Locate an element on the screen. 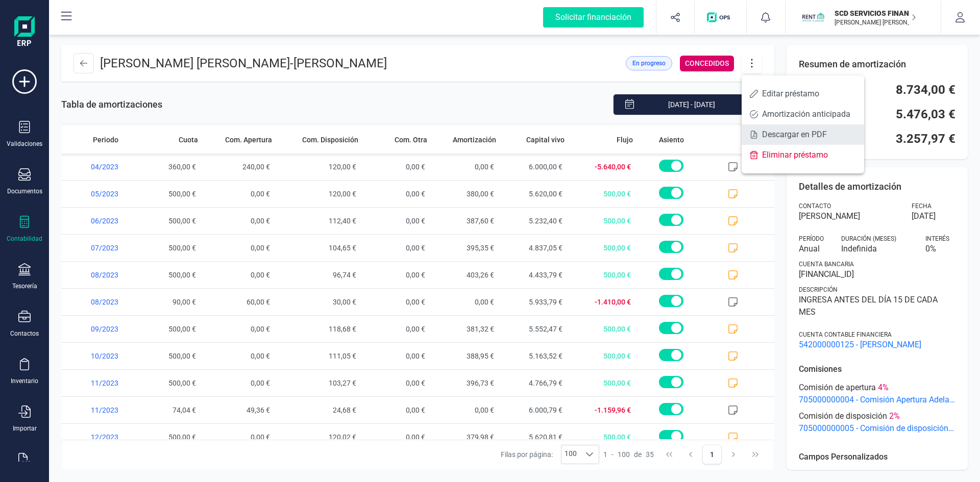 This screenshot has height=482, width=980. div: Documentos is located at coordinates (24, 192).